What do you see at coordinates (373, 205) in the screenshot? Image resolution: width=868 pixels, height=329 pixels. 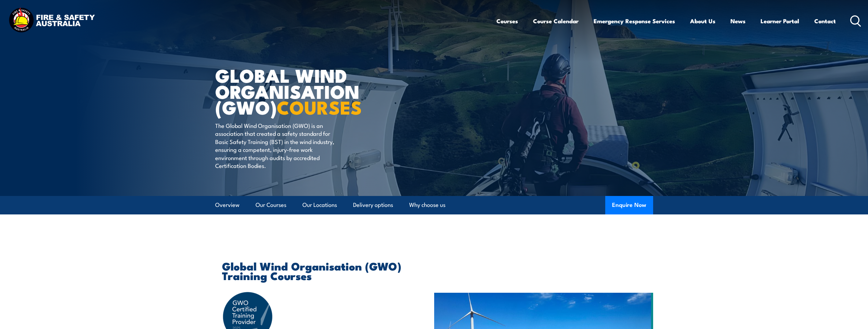 I see `a: Delivery options` at bounding box center [373, 205].